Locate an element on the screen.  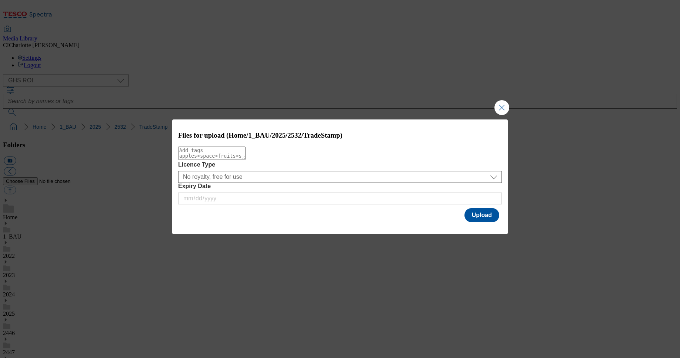
label: Licence Type is located at coordinates (340, 165).